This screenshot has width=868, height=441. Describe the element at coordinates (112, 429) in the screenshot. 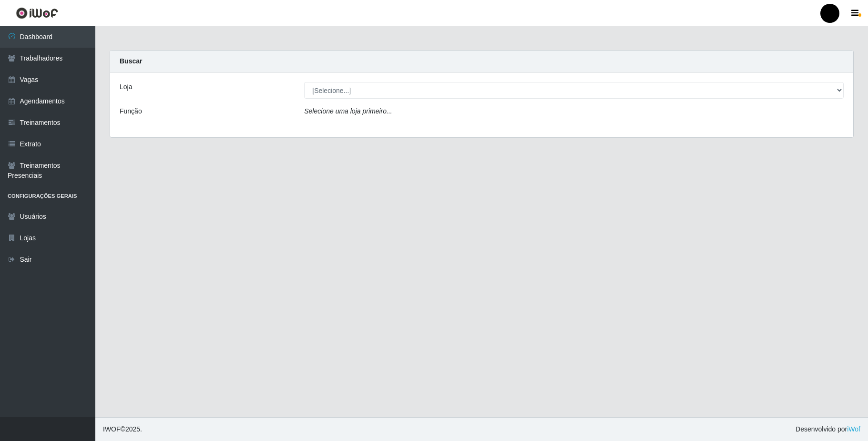

I see `span: IWOF` at that location.